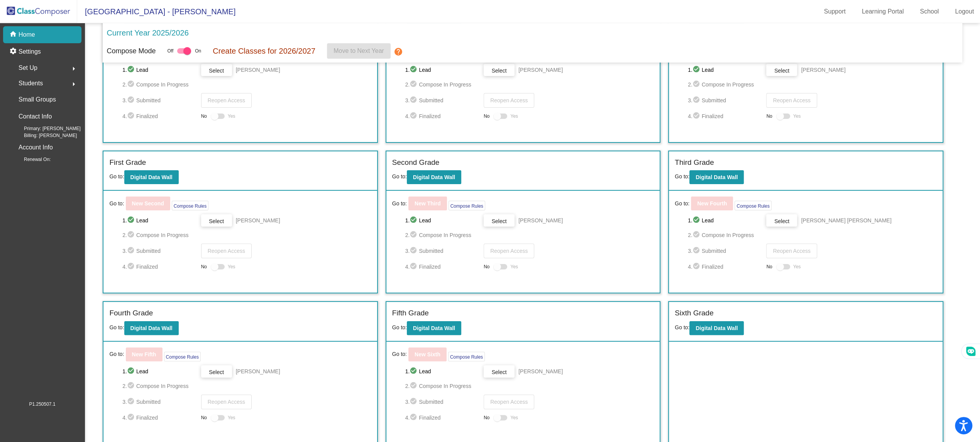 This screenshot has width=980, height=442. Describe the element at coordinates (27, 35) in the screenshot. I see `p: Home` at that location.